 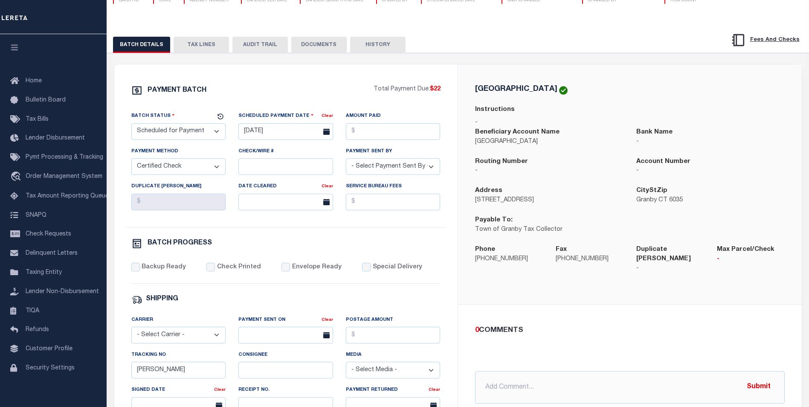 What do you see at coordinates (239, 267) in the screenshot?
I see `label: Check Printed` at bounding box center [239, 267].